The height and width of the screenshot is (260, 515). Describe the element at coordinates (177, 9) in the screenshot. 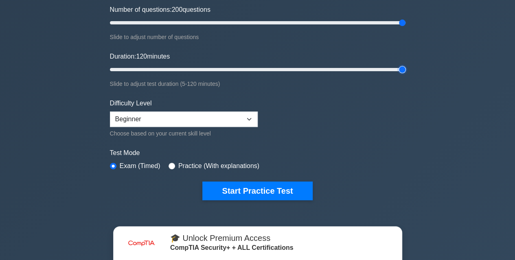

I see `span: 200` at that location.